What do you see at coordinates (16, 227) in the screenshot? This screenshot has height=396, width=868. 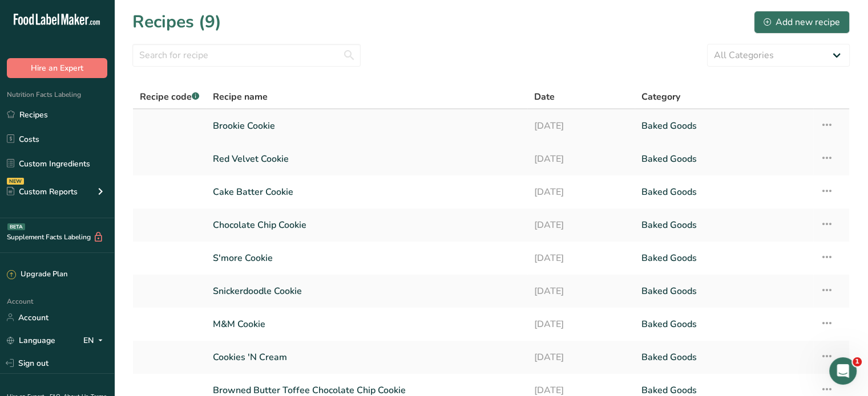 I see `div: BETA` at bounding box center [16, 227].